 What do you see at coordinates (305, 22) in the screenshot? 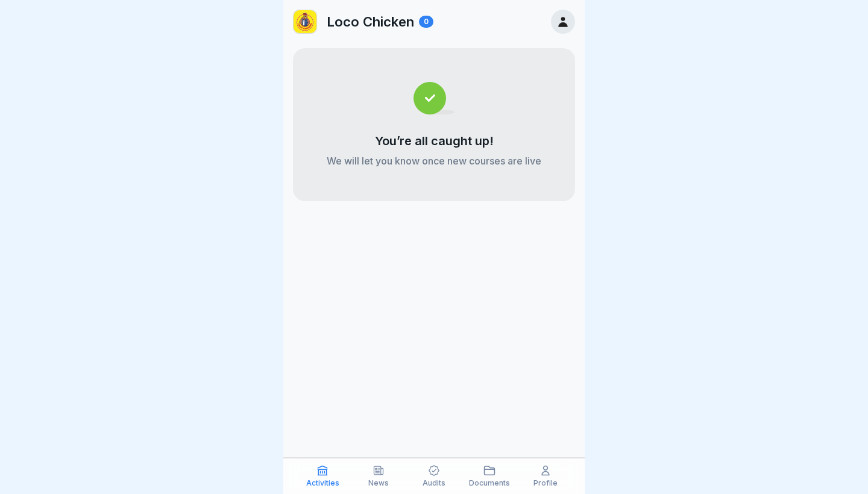
I see `img: loco.jpg` at bounding box center [305, 22].